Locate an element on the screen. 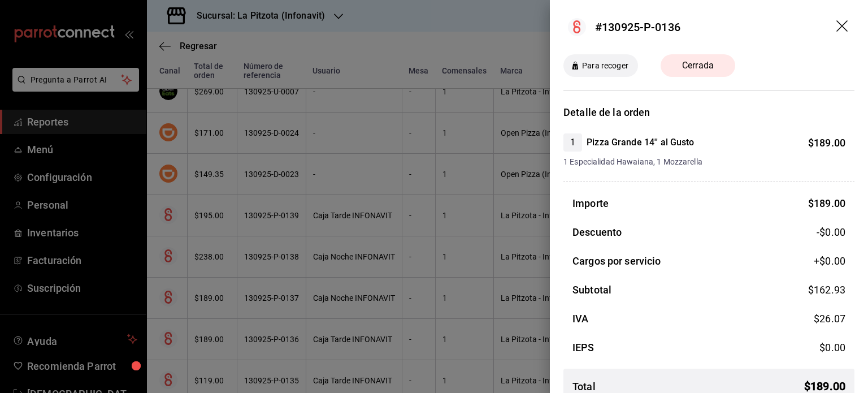 This screenshot has width=868, height=393. h3: Cargos por servicio is located at coordinates (616, 261).